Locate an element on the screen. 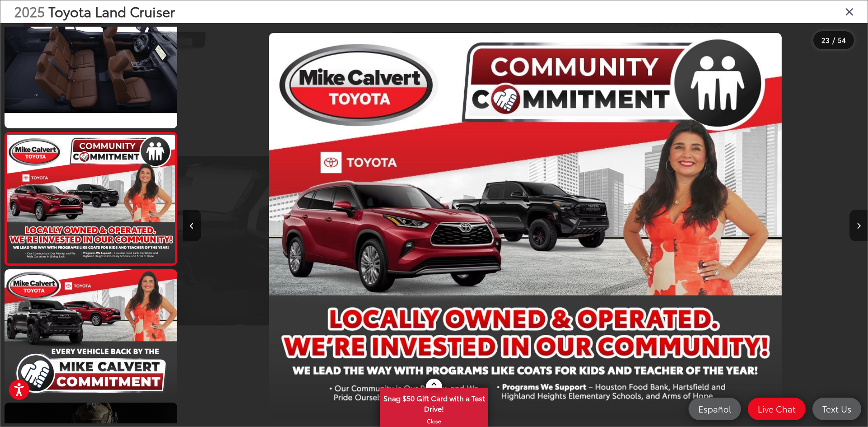 The height and width of the screenshot is (427, 868). span: 2025 is located at coordinates (30, 11).